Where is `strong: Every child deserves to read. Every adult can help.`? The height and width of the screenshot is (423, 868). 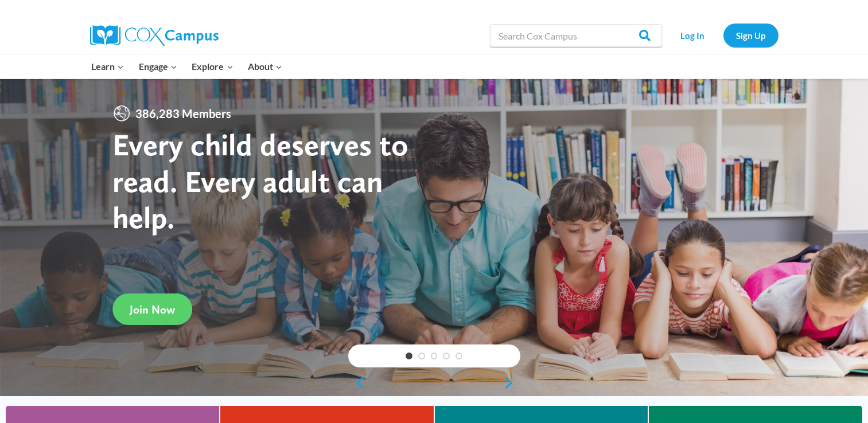 strong: Every child deserves to read. Every adult can help. is located at coordinates (260, 181).